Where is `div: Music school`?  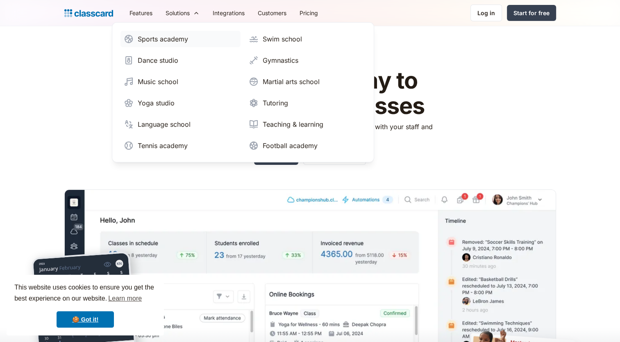
div: Music school is located at coordinates (158, 82).